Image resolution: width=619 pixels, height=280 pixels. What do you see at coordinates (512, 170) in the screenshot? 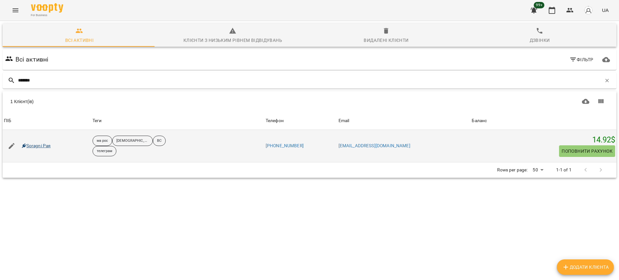
I see `p: Rows per page:` at bounding box center [512, 170].